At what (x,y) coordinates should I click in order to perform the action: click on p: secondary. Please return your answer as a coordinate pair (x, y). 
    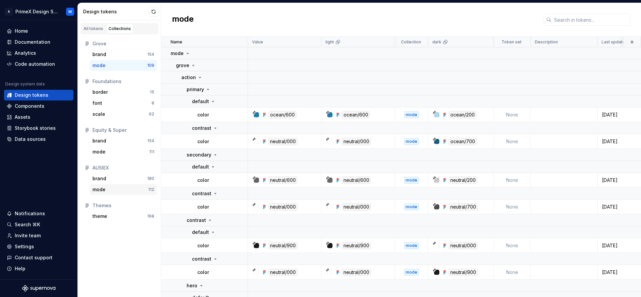
    Looking at the image, I should click on (199, 155).